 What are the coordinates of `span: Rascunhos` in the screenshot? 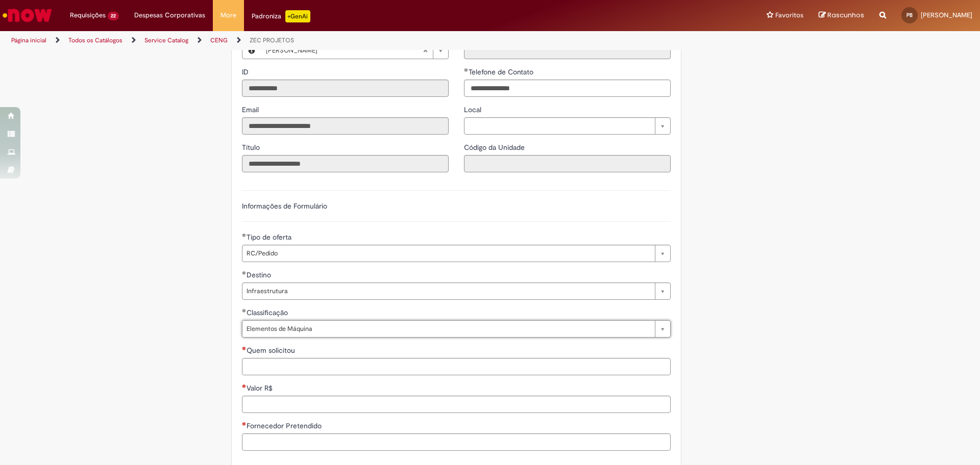 It's located at (845, 15).